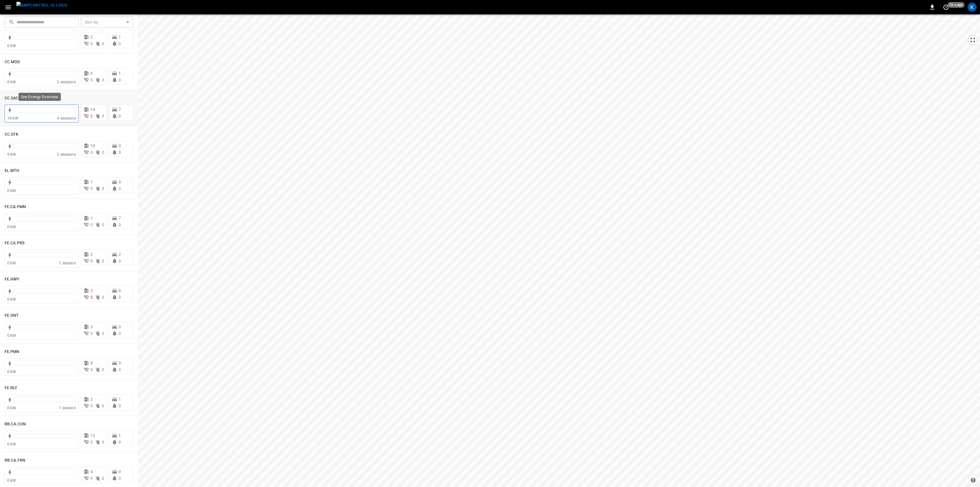  Describe the element at coordinates (973, 7) in the screenshot. I see `div: profile-icon` at that location.